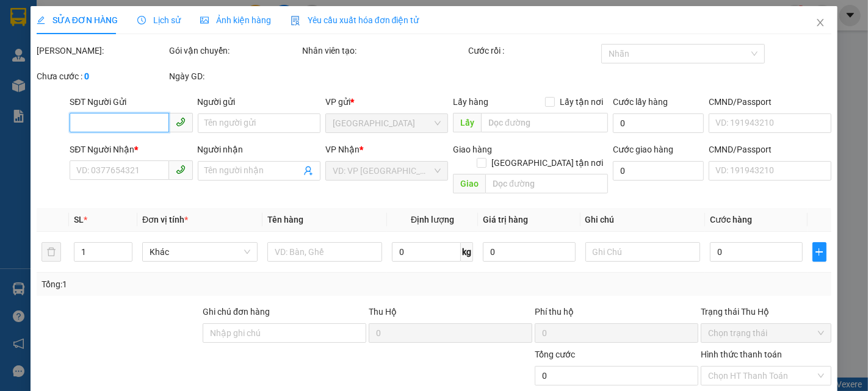  What do you see at coordinates (533, 51) in the screenshot?
I see `div: Cước rồi :` at bounding box center [533, 51].